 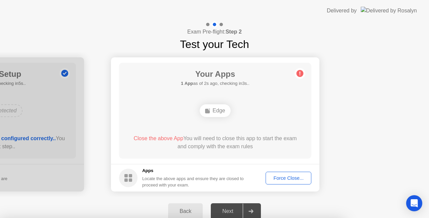 I want to click on b: Step 2, so click(x=234, y=32).